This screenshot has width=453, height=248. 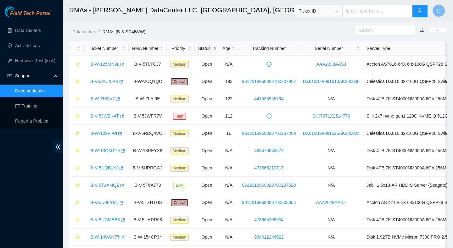 What do you see at coordinates (147, 237) in the screenshot?
I see `td: B-W-154CP34` at bounding box center [147, 237].